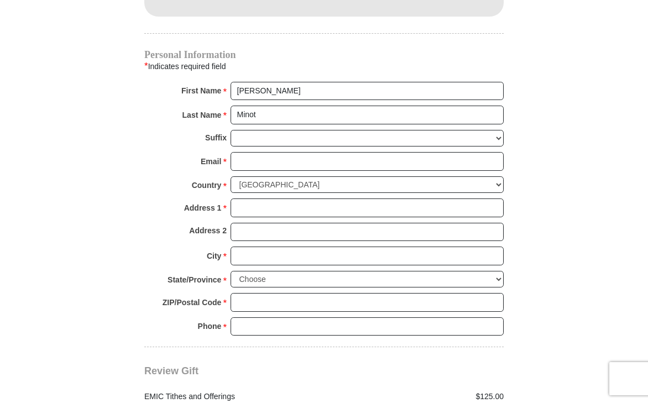 The width and height of the screenshot is (648, 403). What do you see at coordinates (216, 138) in the screenshot?
I see `strong: Suffix` at bounding box center [216, 138].